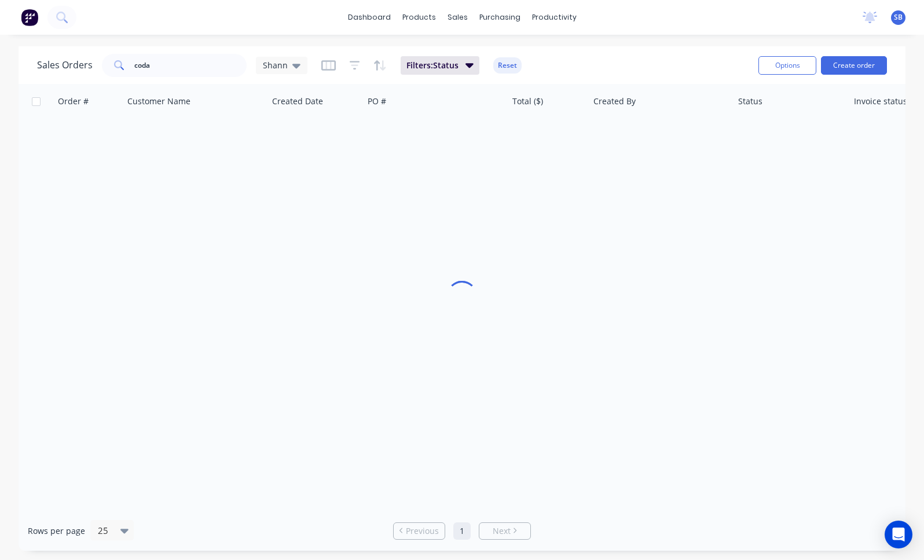 The image size is (924, 560). What do you see at coordinates (505, 531) in the screenshot?
I see `a: Next page` at bounding box center [505, 531].